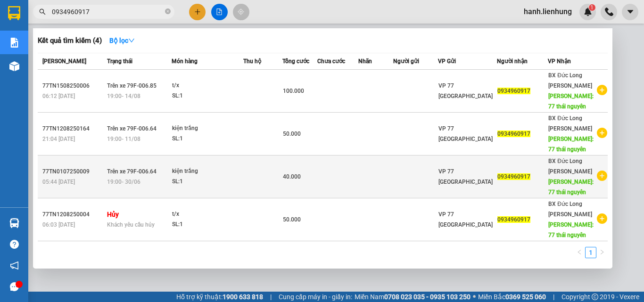 Image resolution: width=644 pixels, height=302 pixels. What do you see at coordinates (602, 252) in the screenshot?
I see `span: right` at bounding box center [602, 252].